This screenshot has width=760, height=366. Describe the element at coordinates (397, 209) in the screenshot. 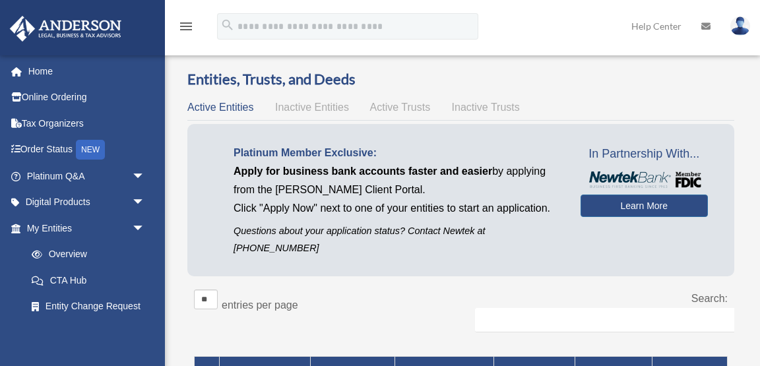

I see `p: Click "Apply Now" next to one of your entities to start an application.` at that location.